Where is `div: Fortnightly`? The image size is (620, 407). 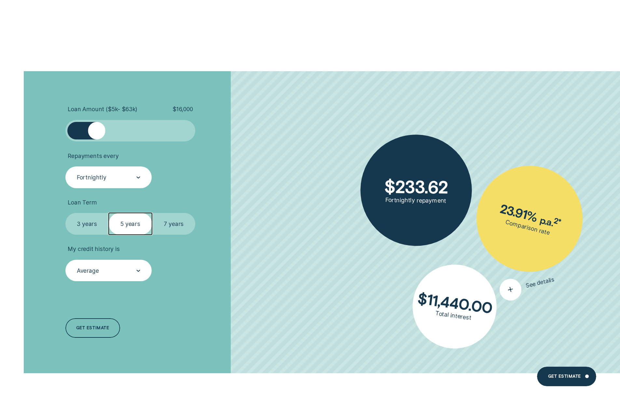 div: Fortnightly is located at coordinates (91, 178).